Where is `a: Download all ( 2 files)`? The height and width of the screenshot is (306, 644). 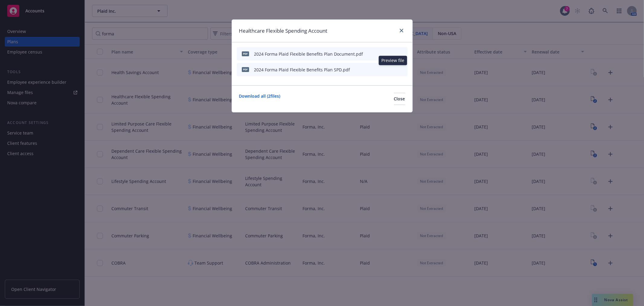 a: Download all ( 2 files) is located at coordinates (260, 99).